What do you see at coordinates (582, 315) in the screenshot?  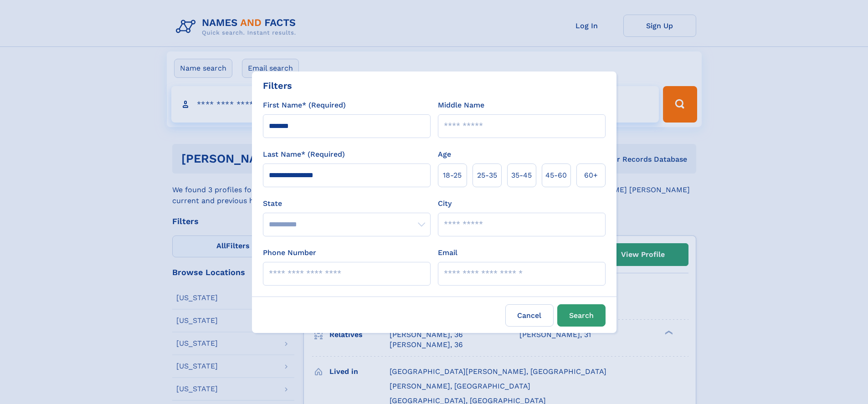 I see `button: Search` at bounding box center [582, 315].